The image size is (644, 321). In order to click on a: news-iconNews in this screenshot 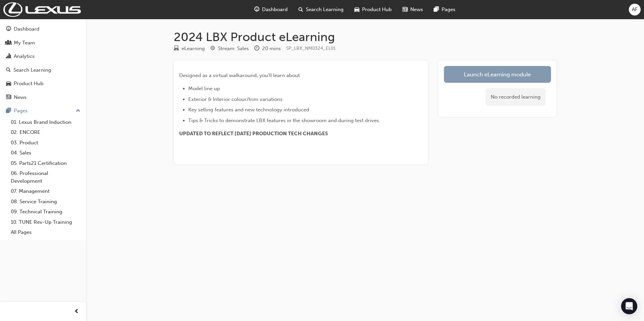, I will do `click(413, 9)`.